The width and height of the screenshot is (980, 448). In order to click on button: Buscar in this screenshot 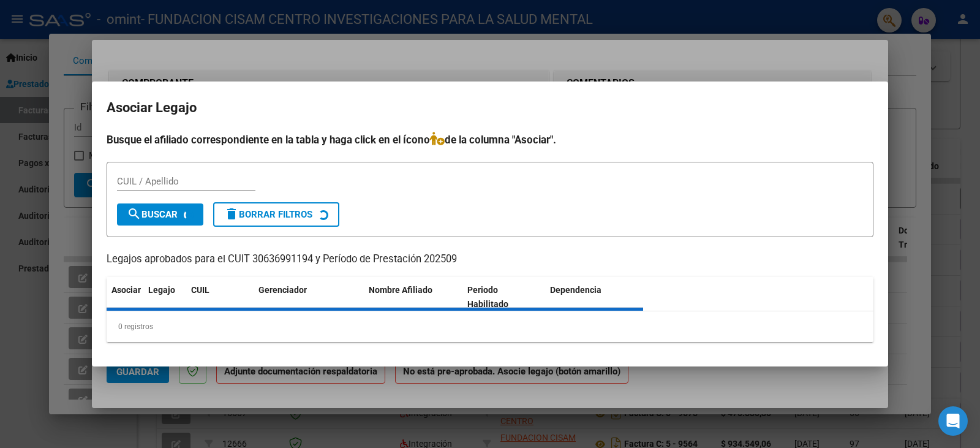, I will do `click(160, 215)`.